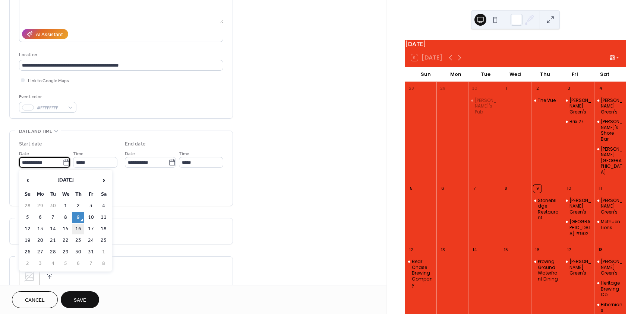 The height and width of the screenshot is (314, 644). Describe the element at coordinates (80, 300) in the screenshot. I see `span: Save` at that location.